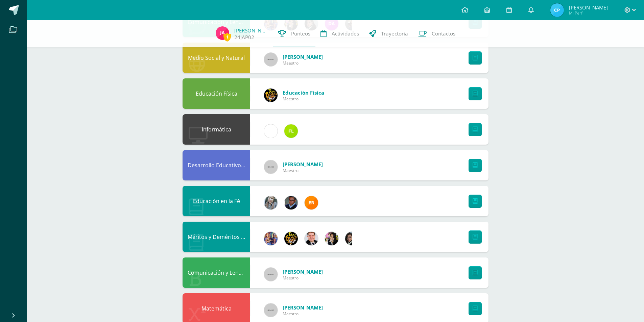 The height and width of the screenshot is (322, 644). What do you see at coordinates (344, 33) in the screenshot?
I see `span: Actividades` at bounding box center [344, 33].